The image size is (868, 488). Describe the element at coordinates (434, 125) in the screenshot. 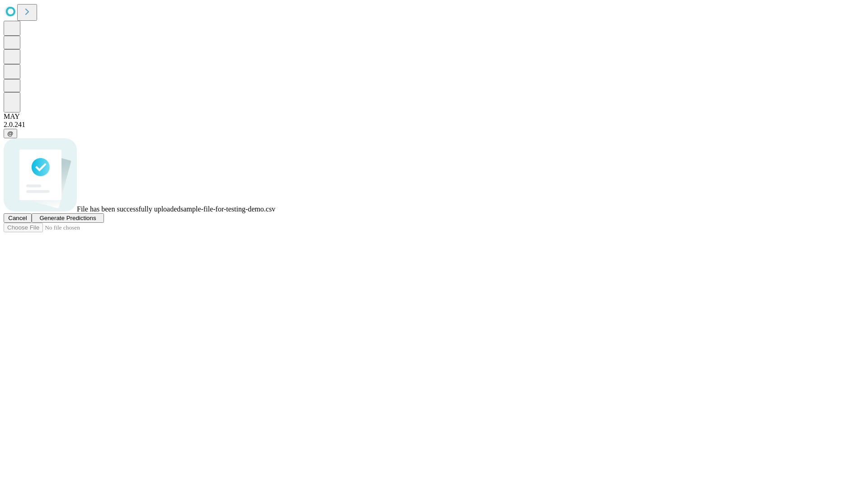

I see `div: 2.0.241` at that location.